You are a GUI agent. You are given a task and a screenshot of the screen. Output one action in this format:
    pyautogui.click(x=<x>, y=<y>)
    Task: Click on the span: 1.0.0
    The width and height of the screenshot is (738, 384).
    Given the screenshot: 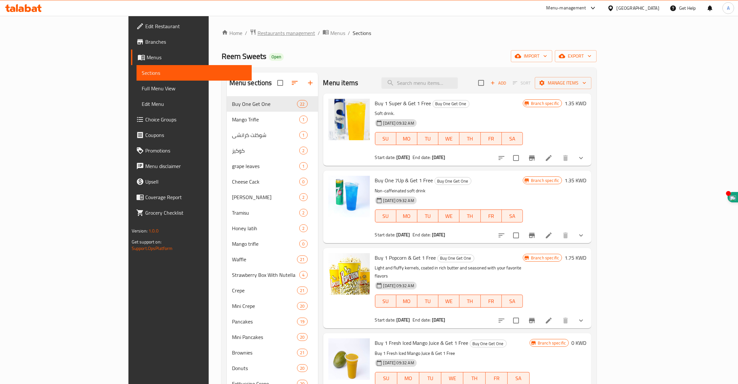 What is the action you would take?
    pyautogui.click(x=153, y=231)
    